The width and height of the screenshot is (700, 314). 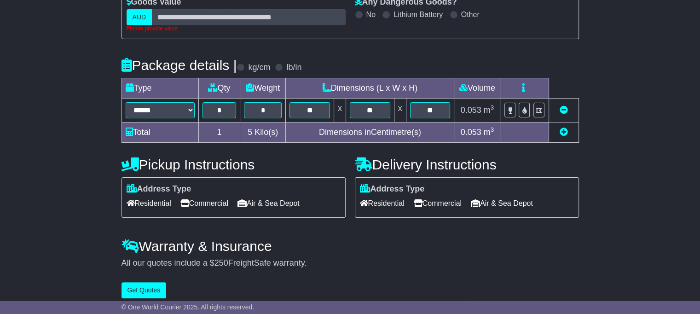 What do you see at coordinates (263, 132) in the screenshot?
I see `td: Kilo(s)` at bounding box center [263, 132].